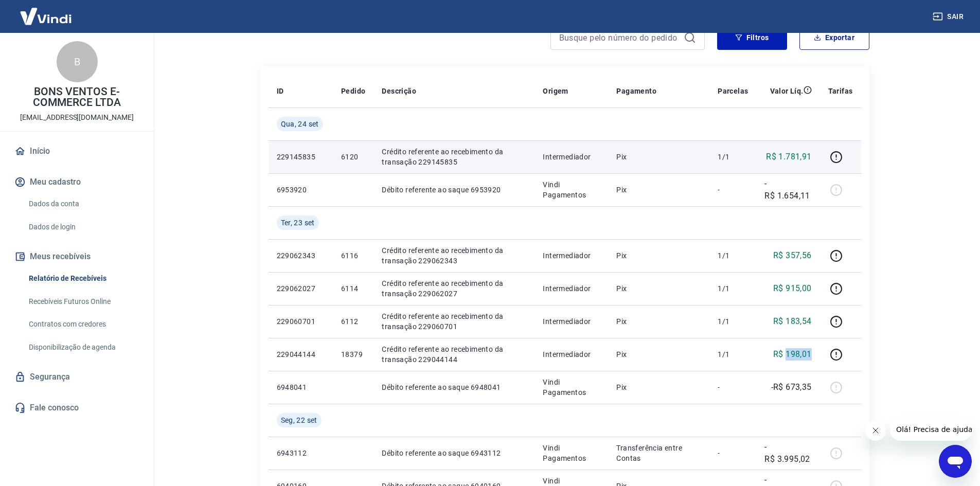 The image size is (980, 486). I want to click on p: Crédito referente ao recebimento da transação 229062027, so click(454, 288).